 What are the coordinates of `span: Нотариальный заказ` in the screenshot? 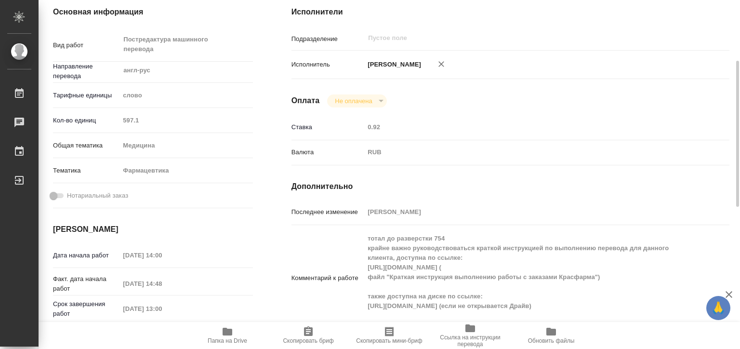 It's located at (97, 196).